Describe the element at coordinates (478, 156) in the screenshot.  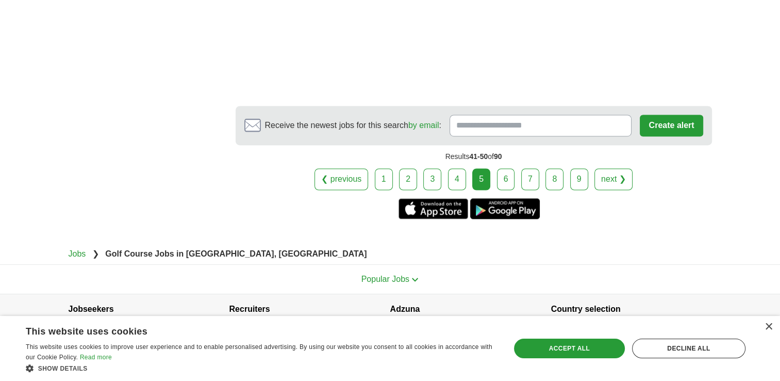
I see `span: 41-50` at that location.